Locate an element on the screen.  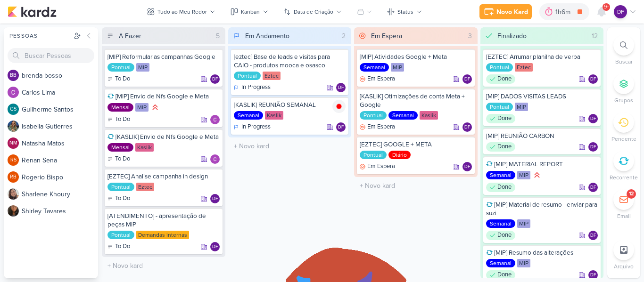
div: Rogerio Bispo is located at coordinates (13, 177).